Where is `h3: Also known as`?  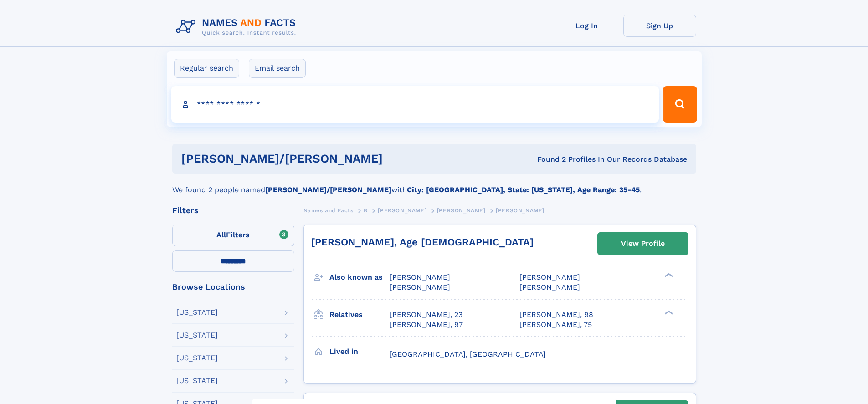 h3: Also known as is located at coordinates (360, 277).